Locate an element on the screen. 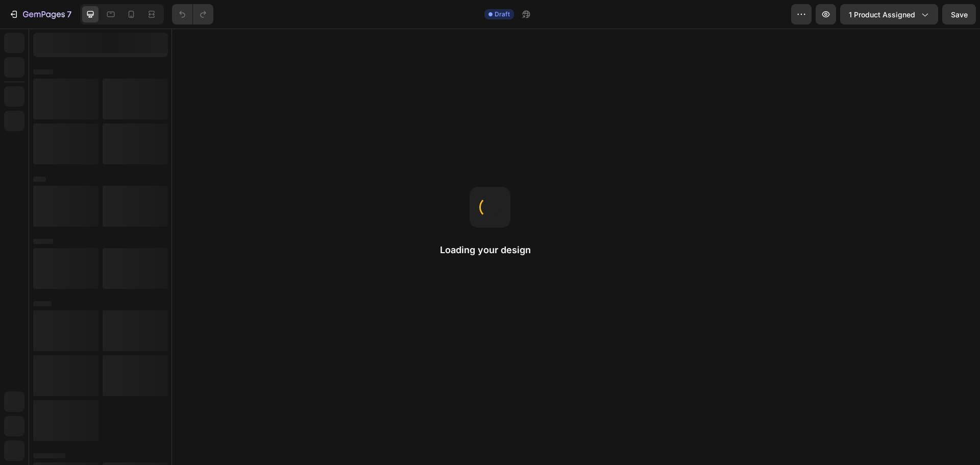 This screenshot has height=465, width=980. h2: Loading your design is located at coordinates (490, 250).